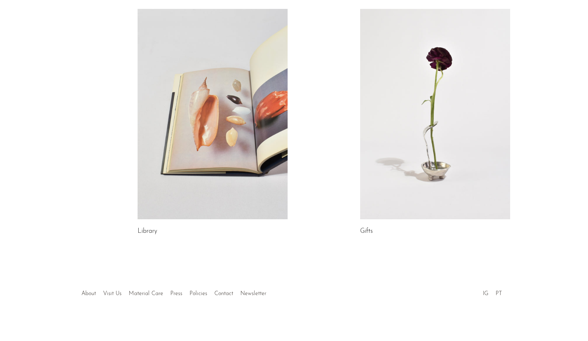 This screenshot has width=588, height=341. I want to click on ul: Quick links, so click(174, 292).